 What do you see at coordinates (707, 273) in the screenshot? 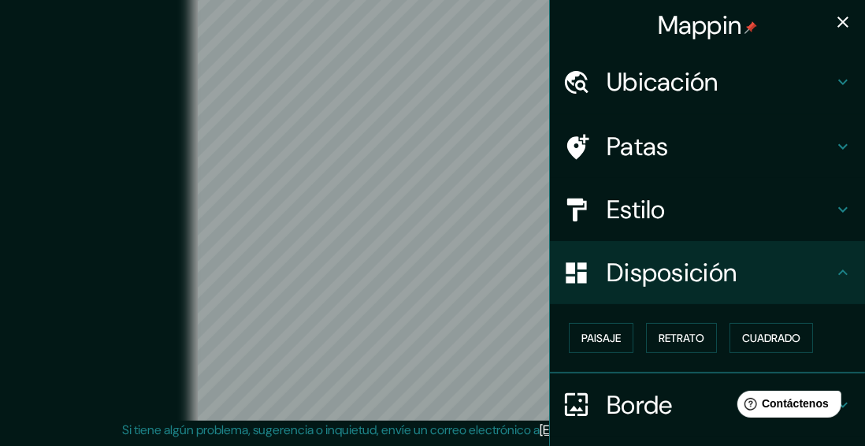
I see `div: Disposición` at bounding box center [707, 273].